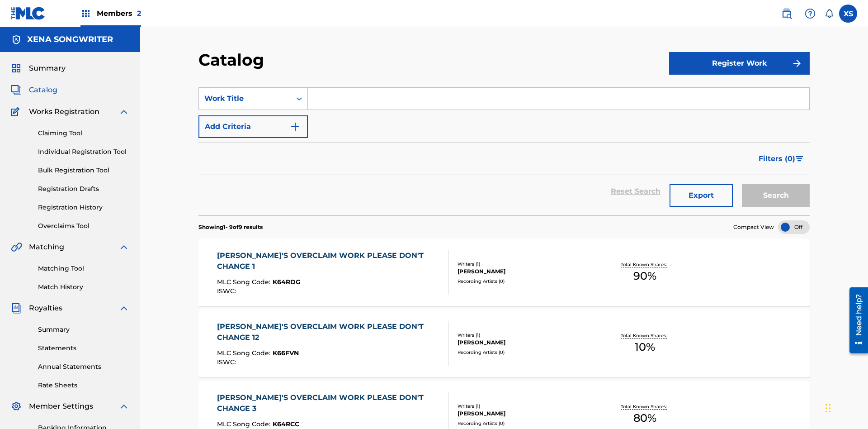 Image resolution: width=868 pixels, height=429 pixels. Describe the element at coordinates (16, 90) in the screenshot. I see `img: Catalog` at that location.